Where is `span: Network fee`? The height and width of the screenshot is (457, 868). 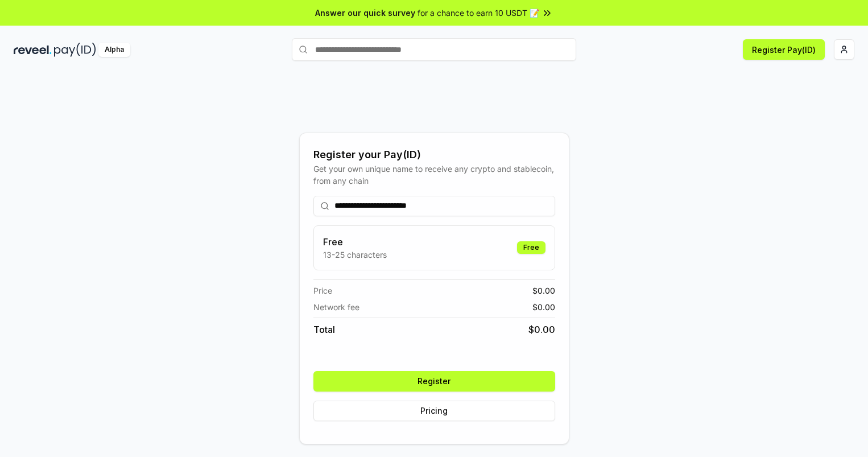 span: Network fee is located at coordinates (336, 306).